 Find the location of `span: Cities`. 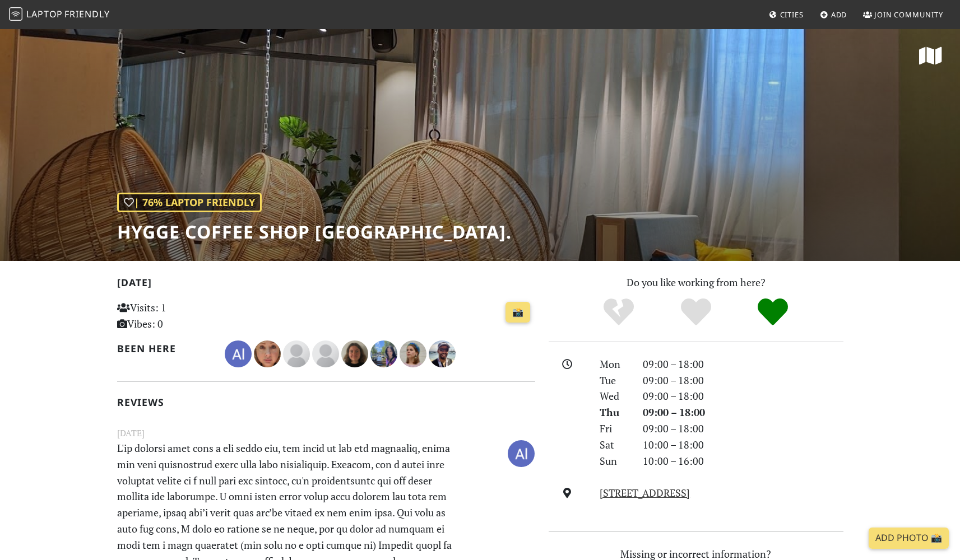

span: Cities is located at coordinates (792, 15).